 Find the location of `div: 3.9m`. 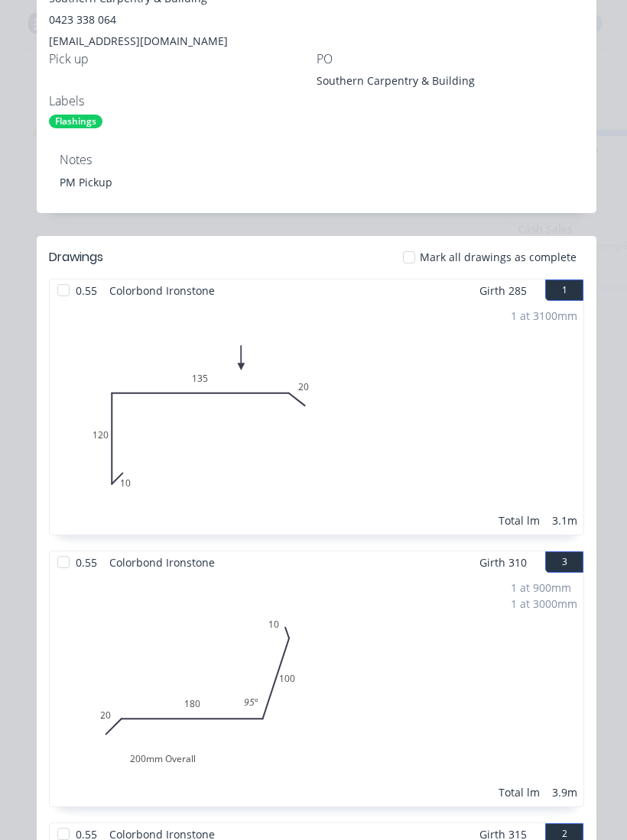

div: 3.9m is located at coordinates (564, 793).